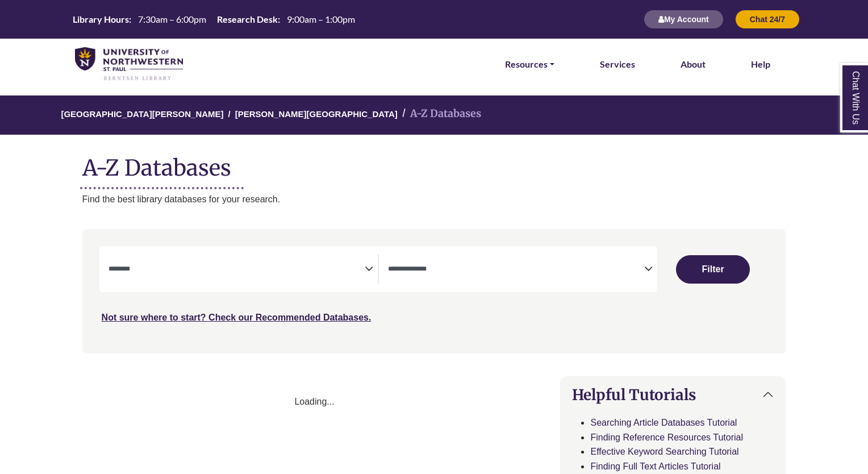 This screenshot has width=868, height=474. What do you see at coordinates (655, 466) in the screenshot?
I see `a: Finding Full Text Articles Tutorial` at bounding box center [655, 466].